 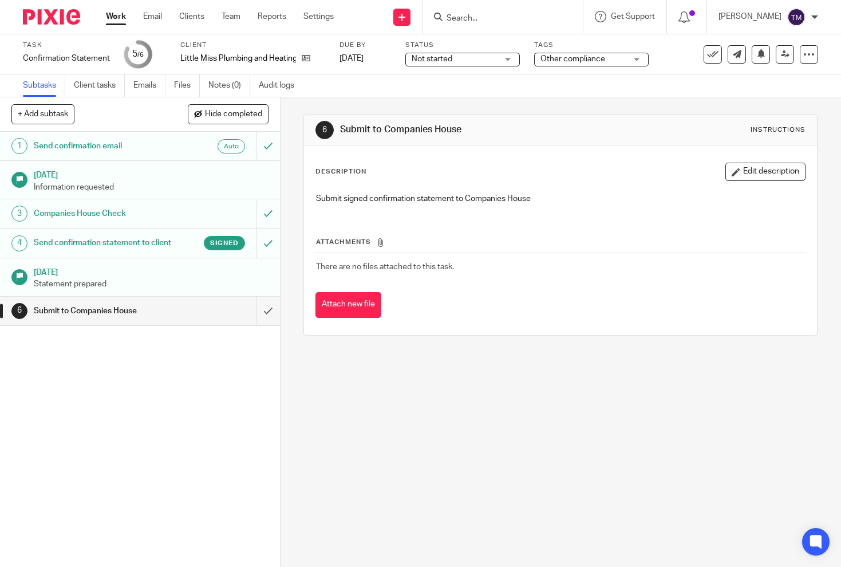 I want to click on a: Reports, so click(x=272, y=17).